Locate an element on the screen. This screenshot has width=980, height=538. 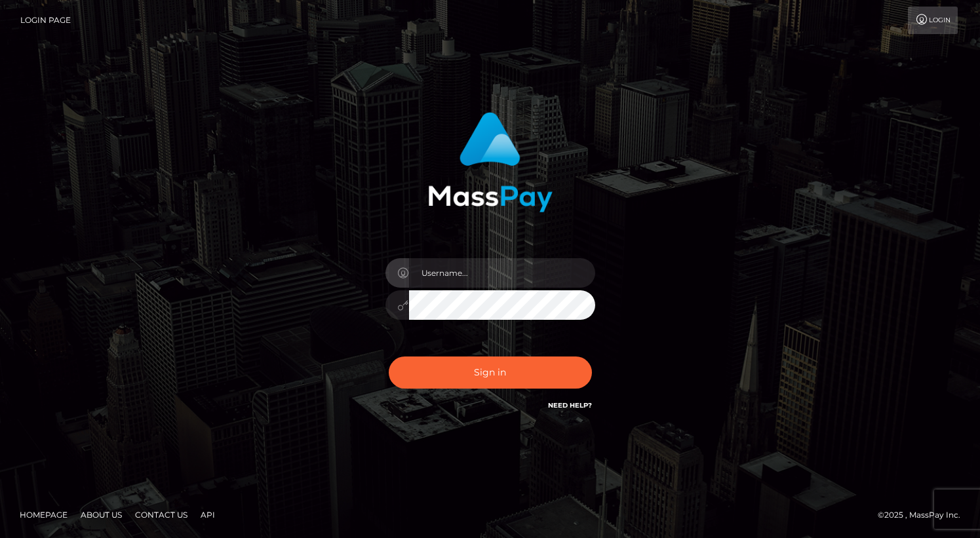
input: Username... is located at coordinates (502, 273).